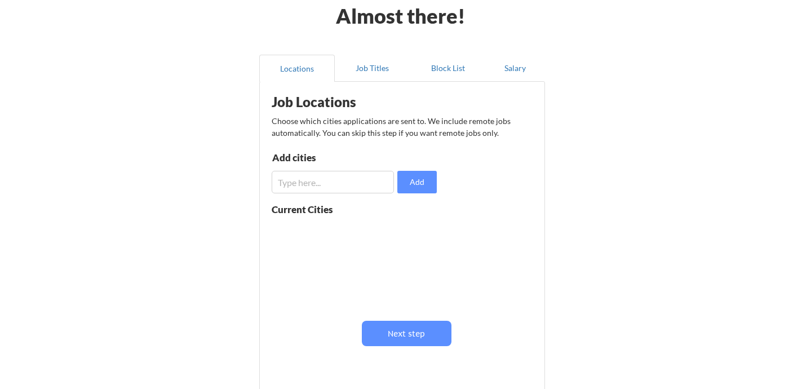  I want to click on button: Next step, so click(406, 333).